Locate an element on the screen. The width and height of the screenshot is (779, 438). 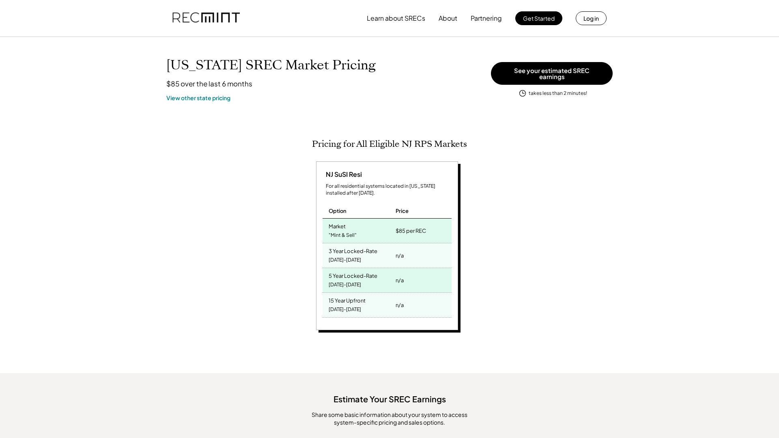
div: "Mint & Sell" is located at coordinates (343, 235).